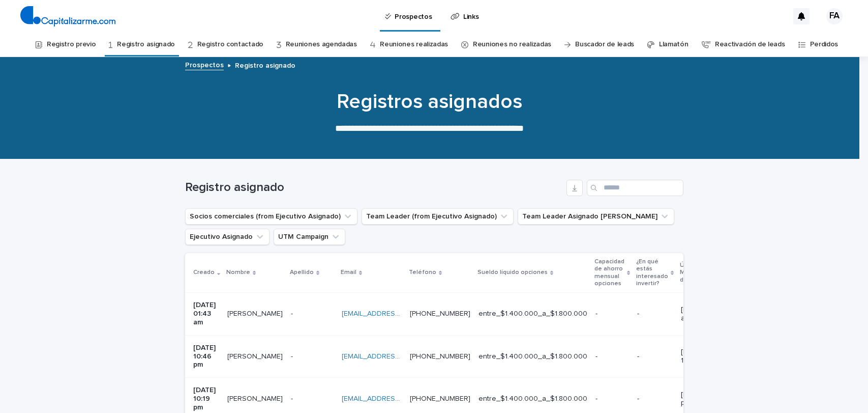  I want to click on a: Reuniones no realizadas, so click(512, 44).